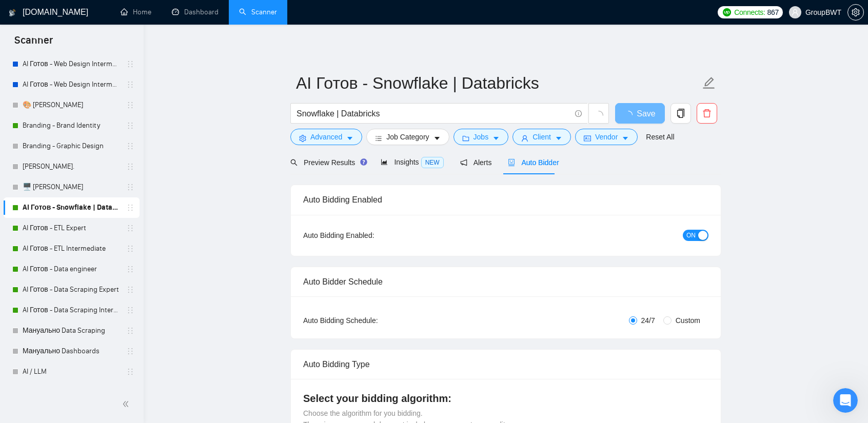 The width and height of the screenshot is (868, 423). Describe the element at coordinates (688, 320) in the screenshot. I see `span: Custom` at that location.